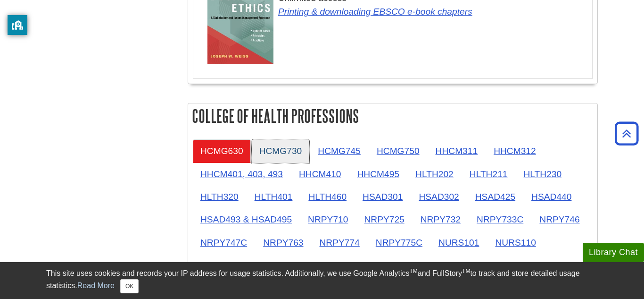 The width and height of the screenshot is (644, 299). What do you see at coordinates (17, 25) in the screenshot?
I see `button: privacy banner` at bounding box center [17, 25].